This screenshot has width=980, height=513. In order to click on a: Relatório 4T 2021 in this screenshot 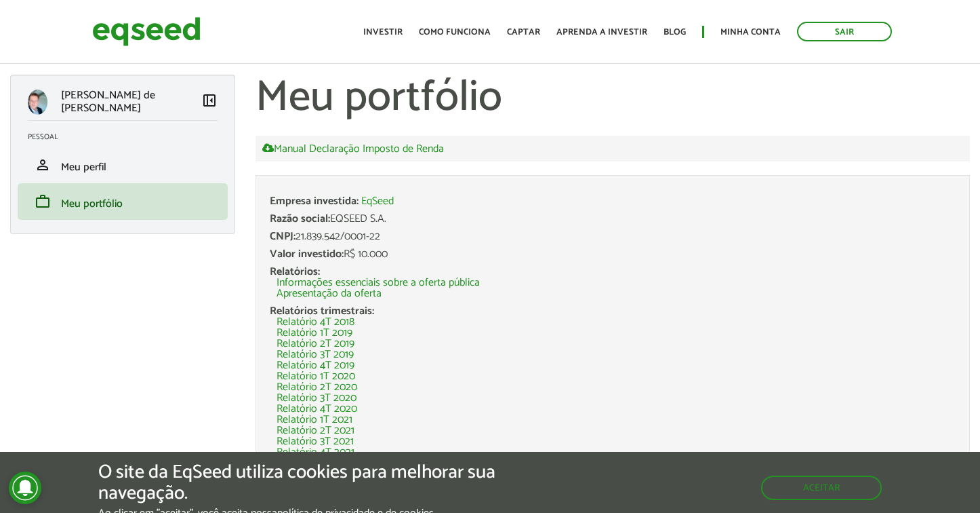, I will do `click(315, 452)`.